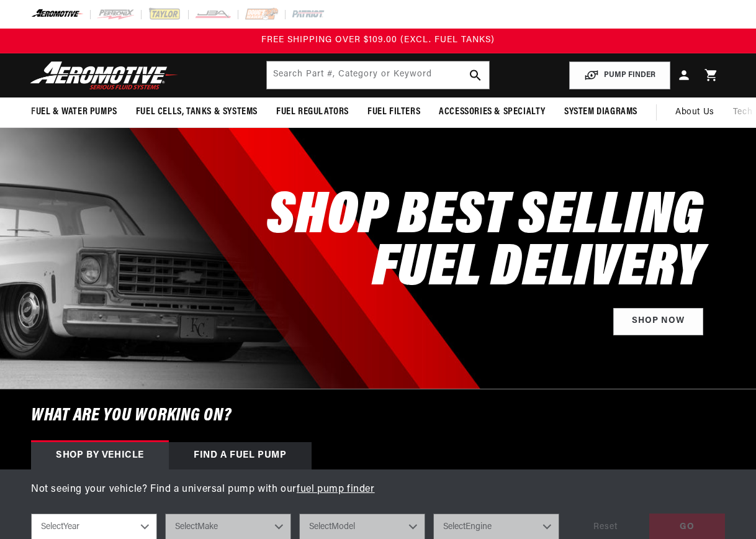 The width and height of the screenshot is (756, 539). Describe the element at coordinates (336, 489) in the screenshot. I see `a: fuel pump finder` at that location.